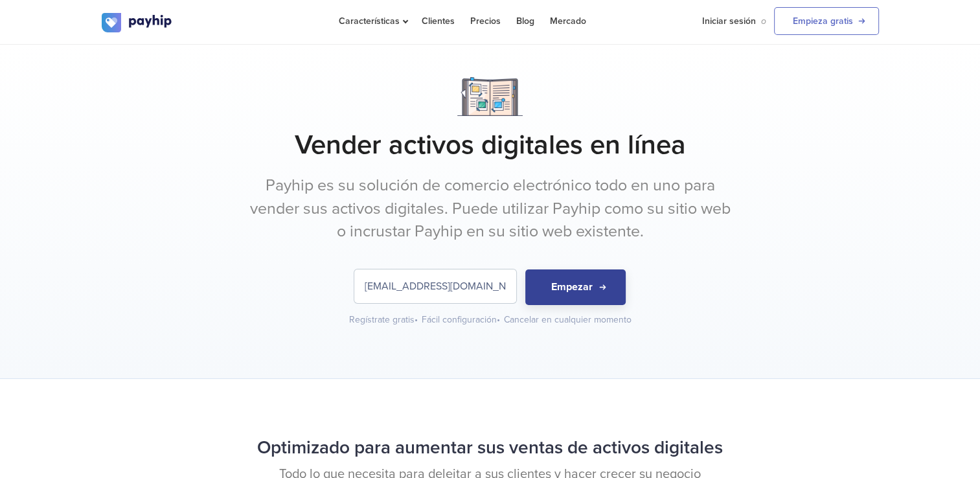 This screenshot has height=478, width=980. Describe the element at coordinates (491, 448) in the screenshot. I see `h2: Optimizado para aumentar sus ventas de activos digitales` at that location.